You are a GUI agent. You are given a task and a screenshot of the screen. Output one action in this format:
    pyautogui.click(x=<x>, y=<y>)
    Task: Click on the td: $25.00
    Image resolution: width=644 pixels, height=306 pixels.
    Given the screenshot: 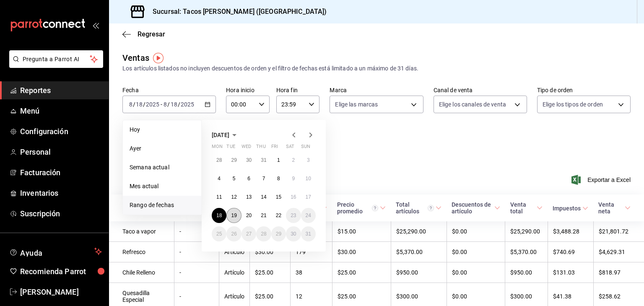 What is the action you would take?
    pyautogui.click(x=361, y=273)
    